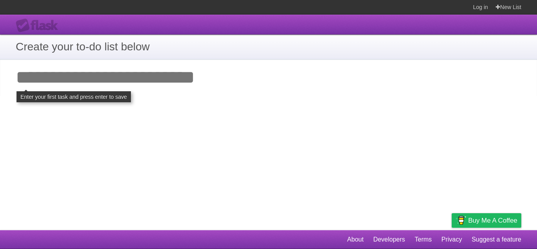 The height and width of the screenshot is (249, 537). What do you see at coordinates (269, 47) in the screenshot?
I see `h1: Create your to-do list below` at bounding box center [269, 47].